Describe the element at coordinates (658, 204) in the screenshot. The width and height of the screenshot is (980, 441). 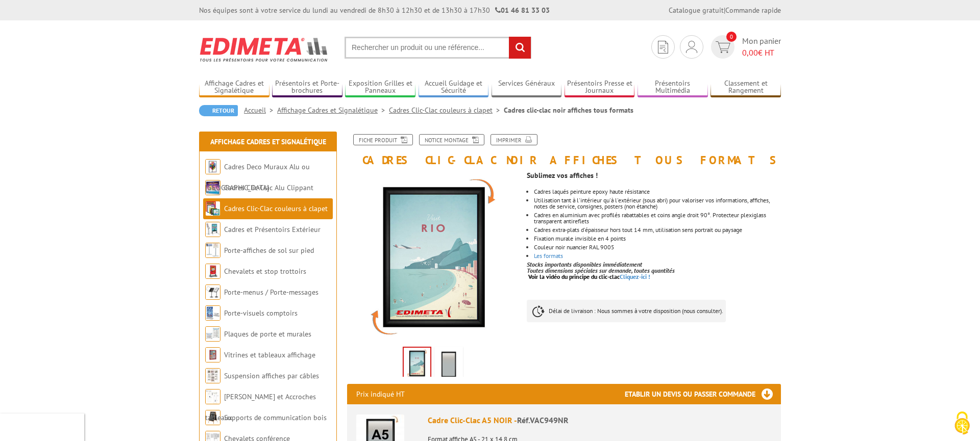
I see `li: Utilisation tant à l'intérieur qu'à l'extérieur (sous abri) pour valoriser vos informations, affi...` at that location.